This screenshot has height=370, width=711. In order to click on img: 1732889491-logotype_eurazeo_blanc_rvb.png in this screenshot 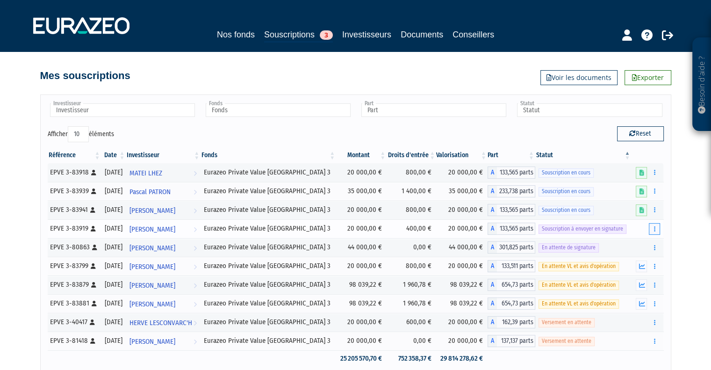, I will do `click(81, 26)`.